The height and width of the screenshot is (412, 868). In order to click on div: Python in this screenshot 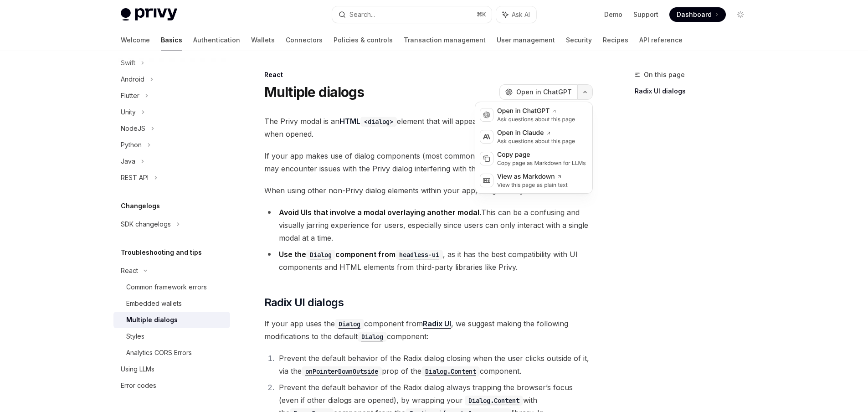, I will do `click(131, 145)`.